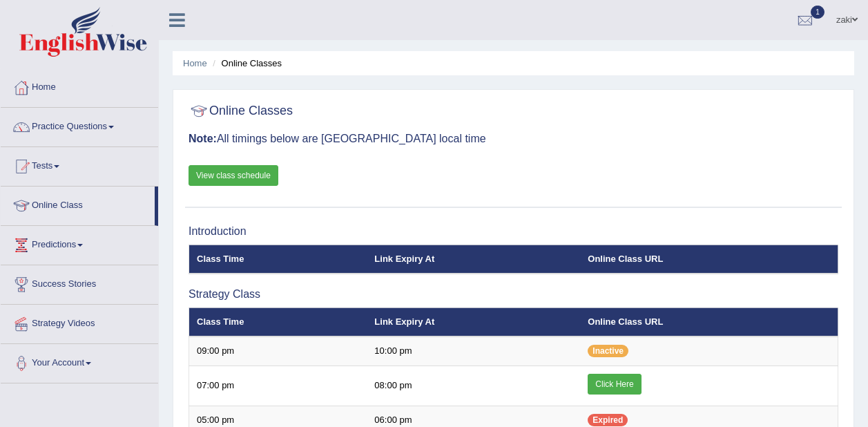 This screenshot has height=427, width=868. Describe the element at coordinates (614, 384) in the screenshot. I see `a: Click Here` at that location.